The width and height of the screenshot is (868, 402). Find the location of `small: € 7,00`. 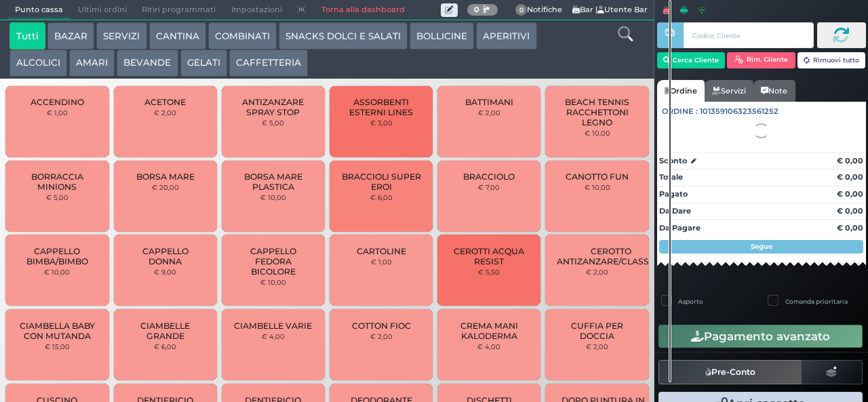

small: € 7,00 is located at coordinates (489, 187).